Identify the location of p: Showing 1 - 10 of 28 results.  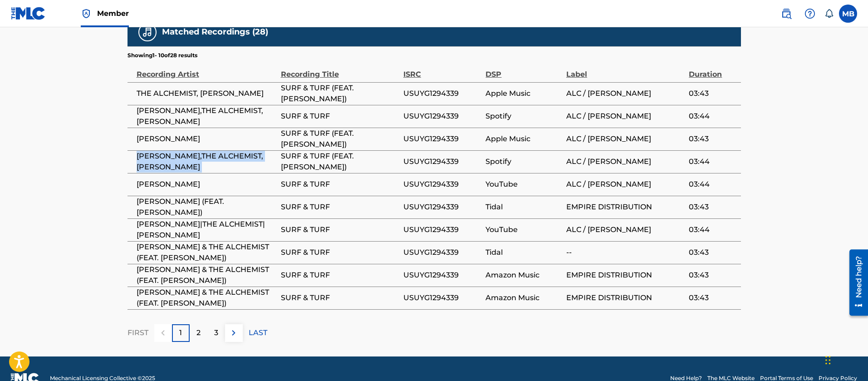
(162, 55).